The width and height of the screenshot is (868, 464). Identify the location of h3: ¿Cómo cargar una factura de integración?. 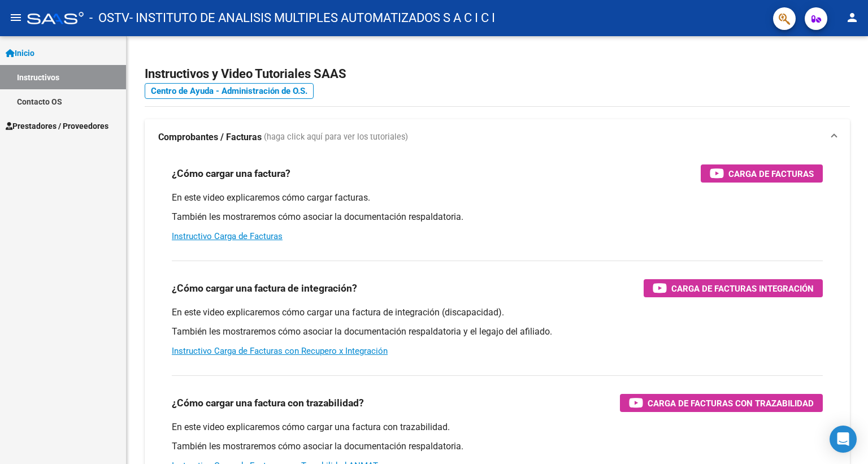
(265, 288).